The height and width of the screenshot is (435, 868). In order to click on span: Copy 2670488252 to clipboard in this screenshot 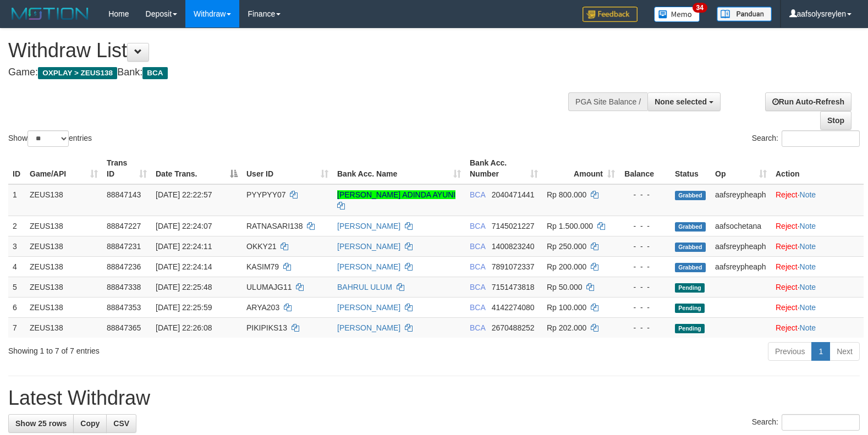, I will do `click(513, 327)`.